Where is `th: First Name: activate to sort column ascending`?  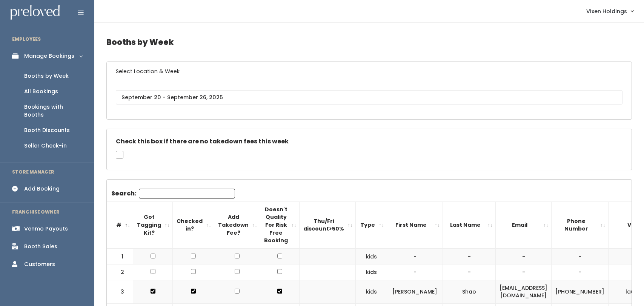
th: First Name: activate to sort column ascending is located at coordinates (416, 225).